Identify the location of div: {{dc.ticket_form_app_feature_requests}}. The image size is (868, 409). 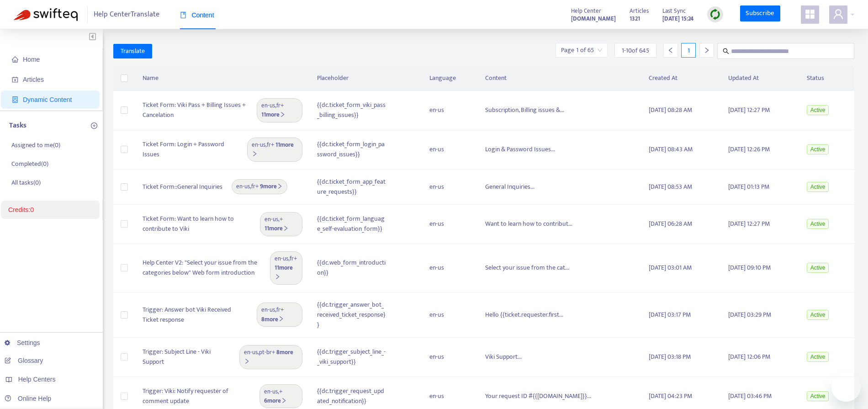
(352, 187).